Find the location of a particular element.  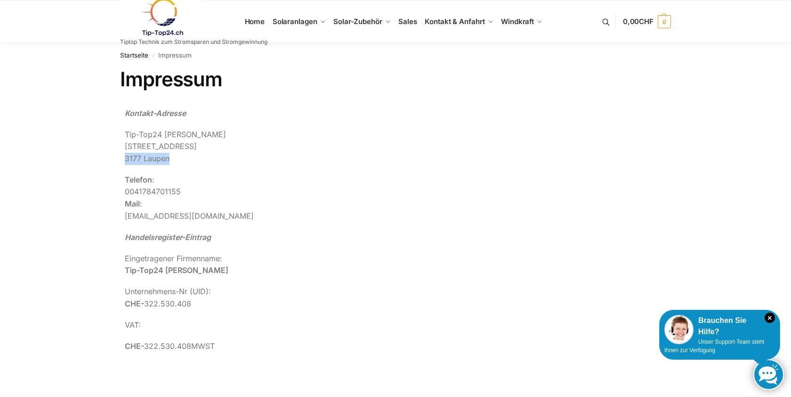

span: Solar-Zubehör is located at coordinates (358, 21).